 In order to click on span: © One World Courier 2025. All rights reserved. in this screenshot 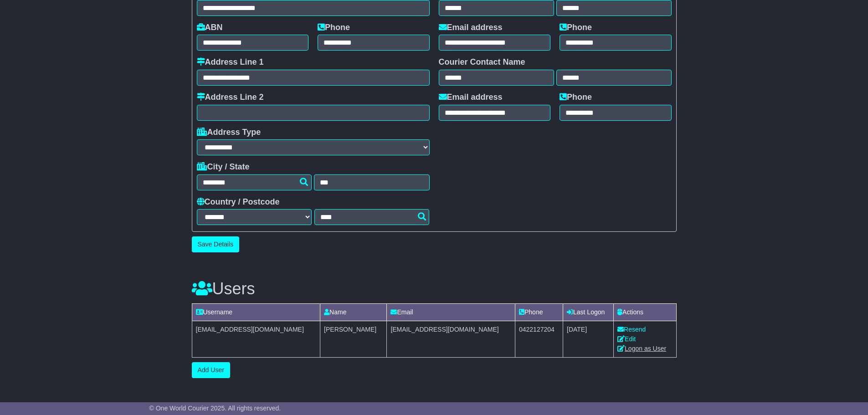, I will do `click(215, 409)`.